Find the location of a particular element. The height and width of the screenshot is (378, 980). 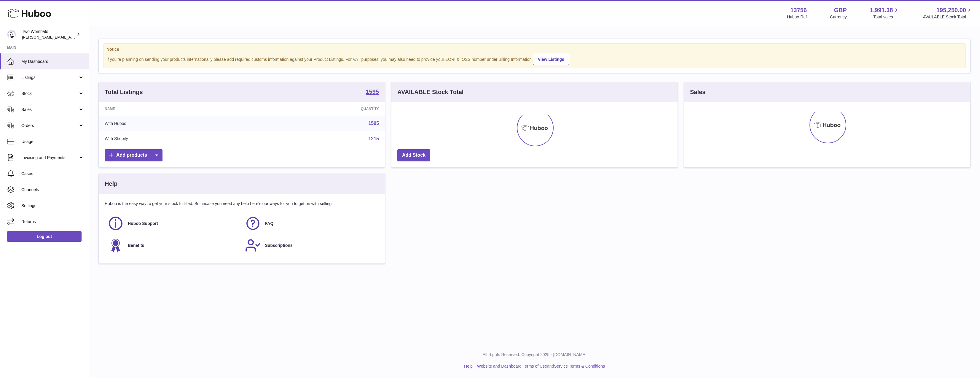

p: Huboo is the easy way to get your stock fulfilled. But incase you need any help here's our ways f... is located at coordinates (242, 203).